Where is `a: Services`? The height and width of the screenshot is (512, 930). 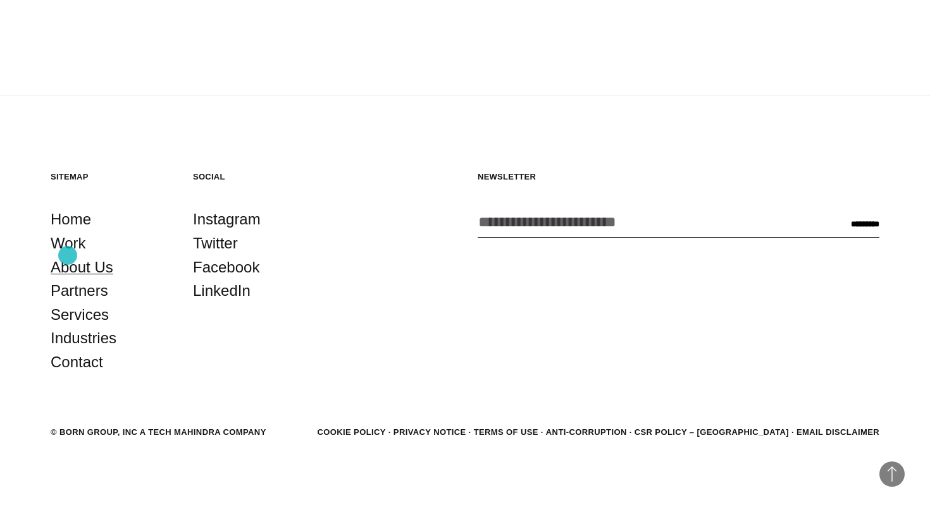 a: Services is located at coordinates (80, 315).